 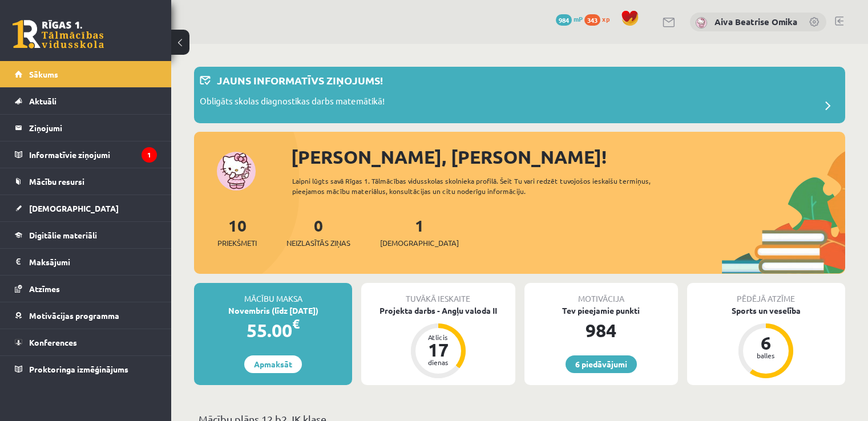 What do you see at coordinates (487, 186) in the screenshot?
I see `div: Laipni lūgts savā Rīgas 1. Tālmācības vidusskolas skolnieka profilā. Šeit Tu vari redzēt tuvojošo...` at bounding box center [487, 186].